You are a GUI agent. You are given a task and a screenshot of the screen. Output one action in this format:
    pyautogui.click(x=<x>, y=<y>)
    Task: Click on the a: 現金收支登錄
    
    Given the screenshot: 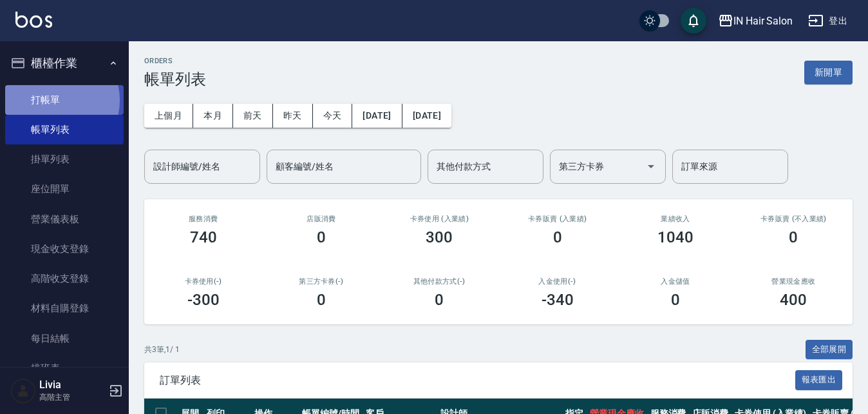 What is the action you would take?
    pyautogui.click(x=65, y=249)
    